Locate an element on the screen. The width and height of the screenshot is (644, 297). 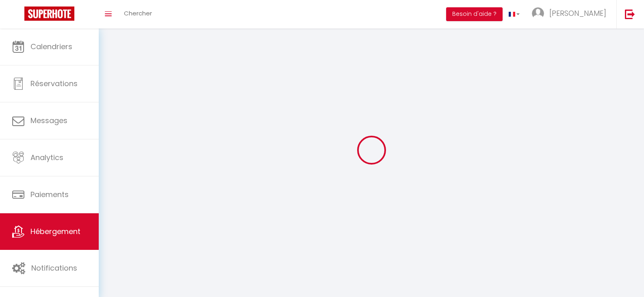
button: Ouvrir le widget de chat LiveChat is located at coordinates (19, 15).